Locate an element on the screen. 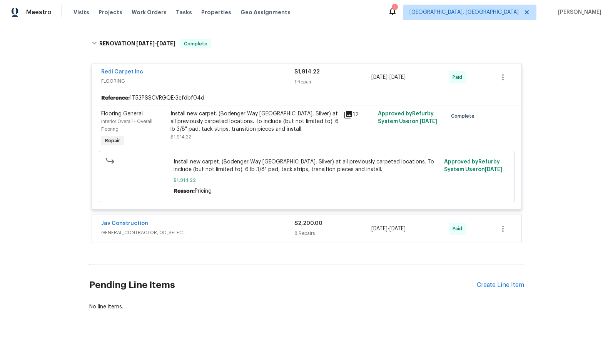 The width and height of the screenshot is (613, 363). span: Visits is located at coordinates (81, 12).